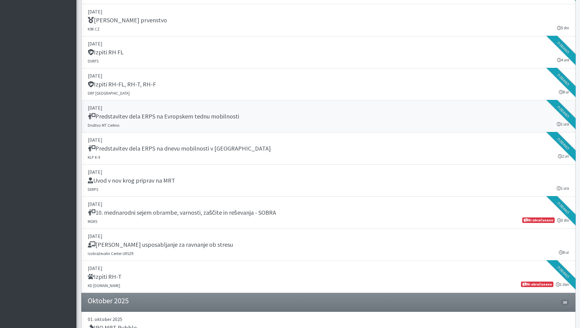 The image size is (580, 328). I want to click on h5: Izpiti RH-FL, RH-T, RH-F, so click(122, 84).